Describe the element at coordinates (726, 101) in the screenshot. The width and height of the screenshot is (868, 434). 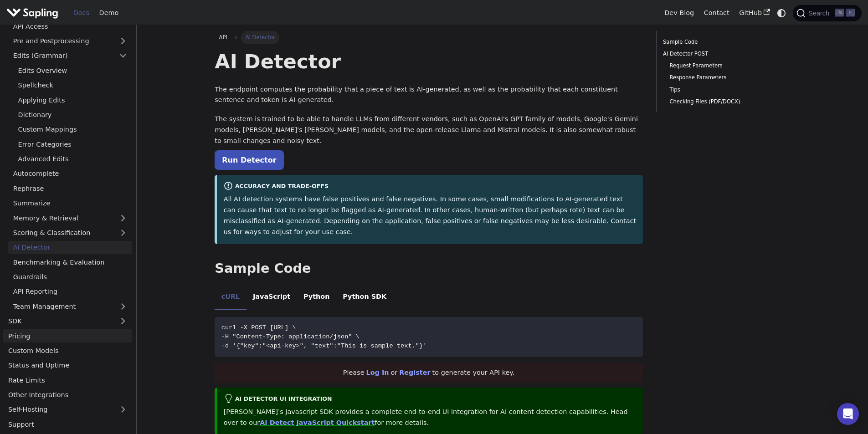
I see `a: Checking Files (PDF/DOCX)` at that location.